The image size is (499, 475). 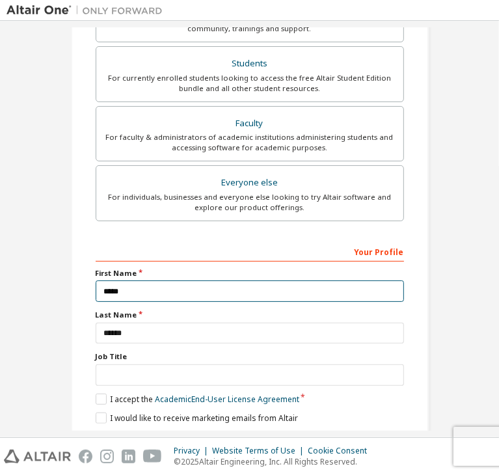 I want to click on div: Privacy, so click(x=193, y=451).